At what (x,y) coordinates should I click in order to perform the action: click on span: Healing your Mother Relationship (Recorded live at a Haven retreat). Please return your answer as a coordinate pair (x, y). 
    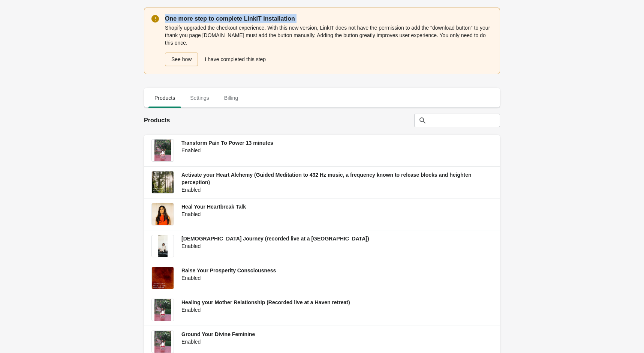
    Looking at the image, I should click on (266, 302).